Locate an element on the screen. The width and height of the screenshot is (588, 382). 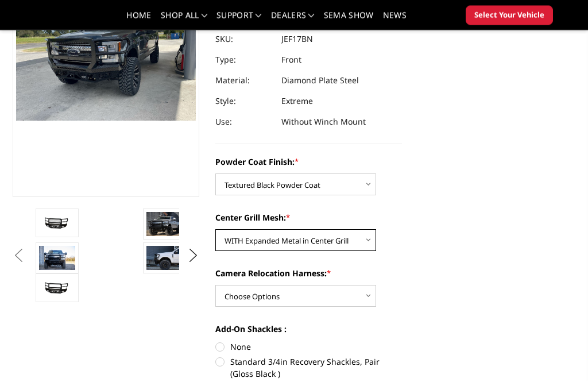
button: Previous is located at coordinates (18, 256).